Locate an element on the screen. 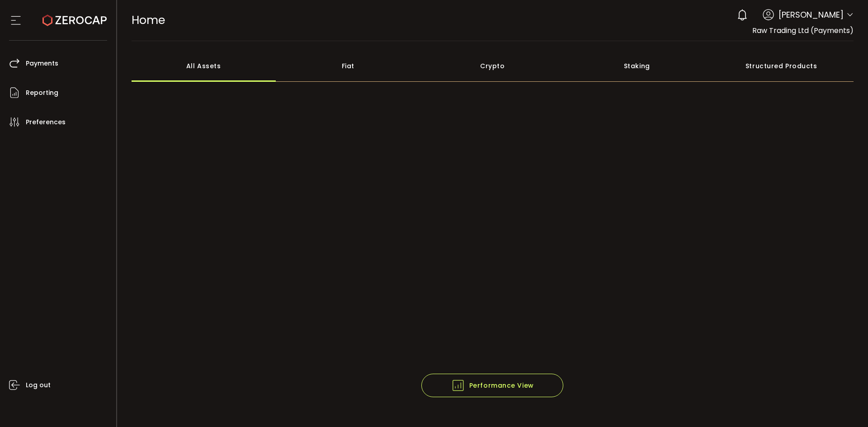 Image resolution: width=868 pixels, height=427 pixels. span: Home is located at coordinates (148, 20).